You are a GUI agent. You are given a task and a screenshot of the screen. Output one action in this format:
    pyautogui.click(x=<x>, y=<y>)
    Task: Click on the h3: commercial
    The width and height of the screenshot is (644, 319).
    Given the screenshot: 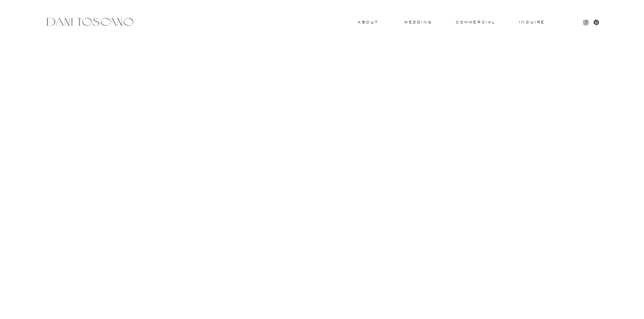 What is the action you would take?
    pyautogui.click(x=475, y=22)
    